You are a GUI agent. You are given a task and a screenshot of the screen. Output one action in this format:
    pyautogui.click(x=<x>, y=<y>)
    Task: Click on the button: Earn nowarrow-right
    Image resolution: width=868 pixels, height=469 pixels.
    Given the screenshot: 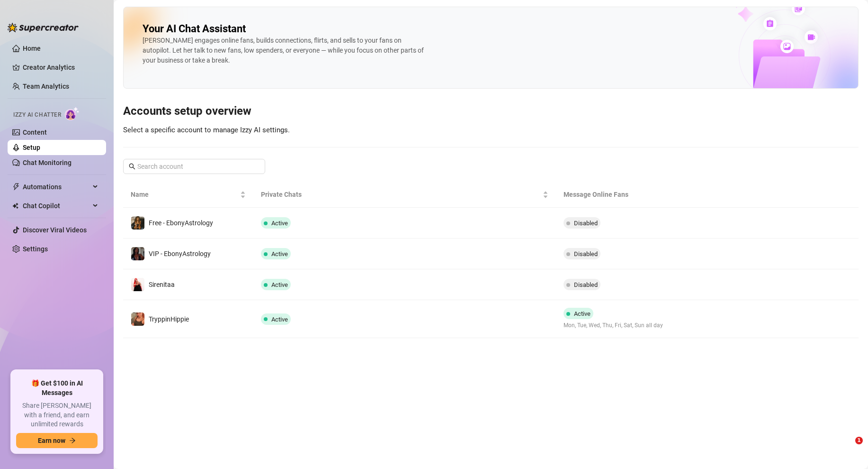 What is the action you would take?
    pyautogui.click(x=57, y=440)
    